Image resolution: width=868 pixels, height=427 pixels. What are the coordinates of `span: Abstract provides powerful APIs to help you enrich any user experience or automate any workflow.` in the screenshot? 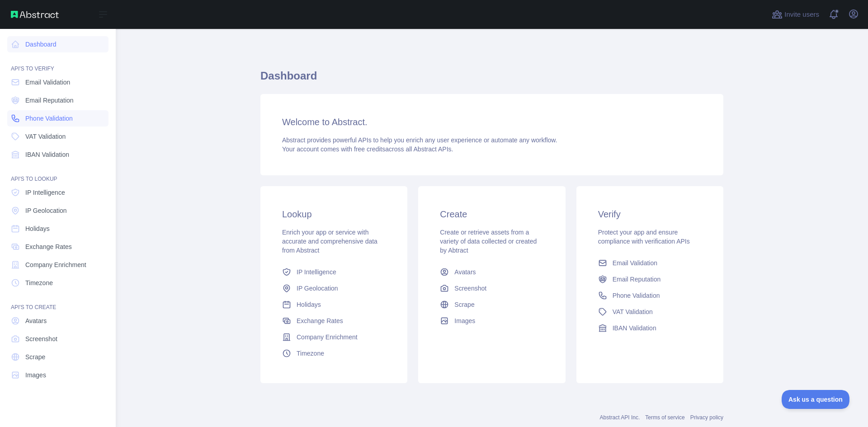 It's located at (420, 140).